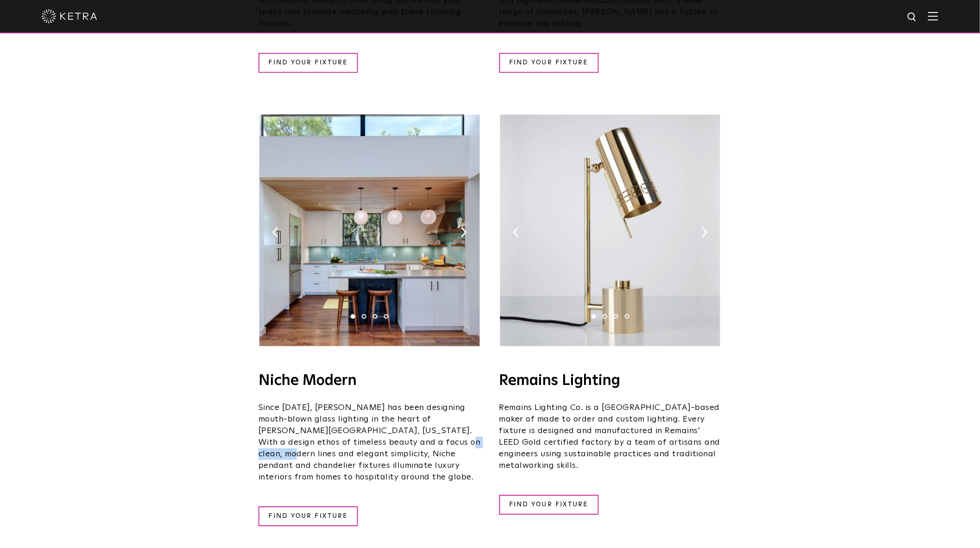 This screenshot has width=980, height=548. Describe the element at coordinates (369, 381) in the screenshot. I see `h4: Niche Modern` at that location.